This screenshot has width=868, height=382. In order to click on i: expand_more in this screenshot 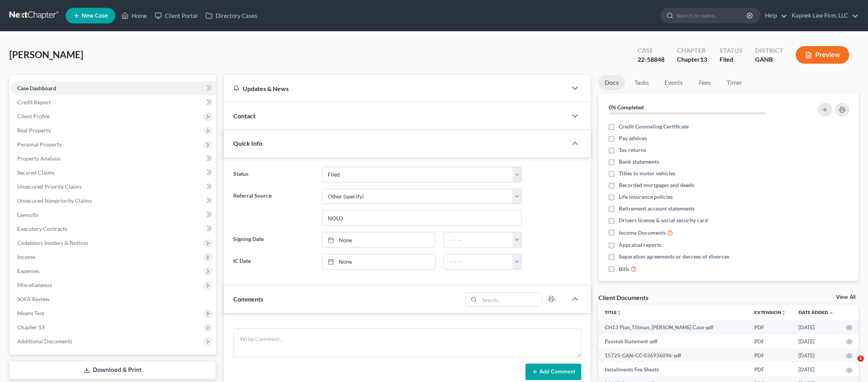, I will do `click(831, 313)`.